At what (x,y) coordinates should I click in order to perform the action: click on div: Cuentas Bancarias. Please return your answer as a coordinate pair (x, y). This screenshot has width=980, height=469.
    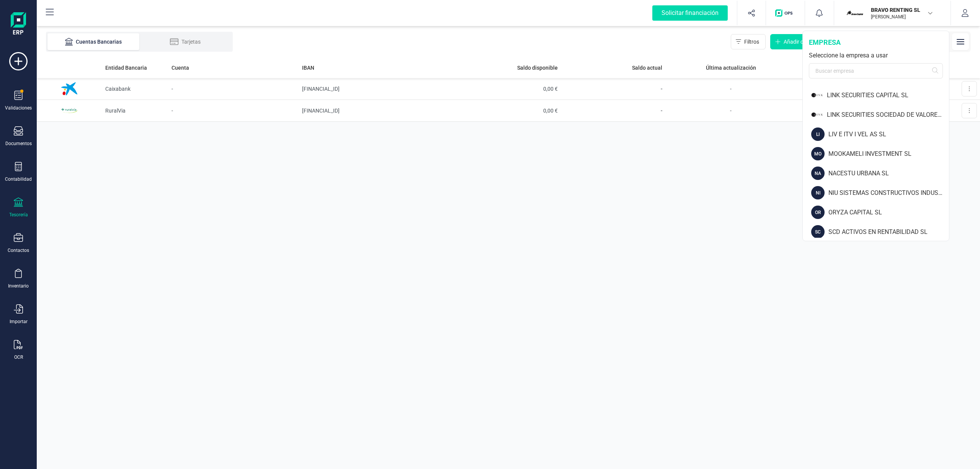
    Looking at the image, I should click on (94, 42).